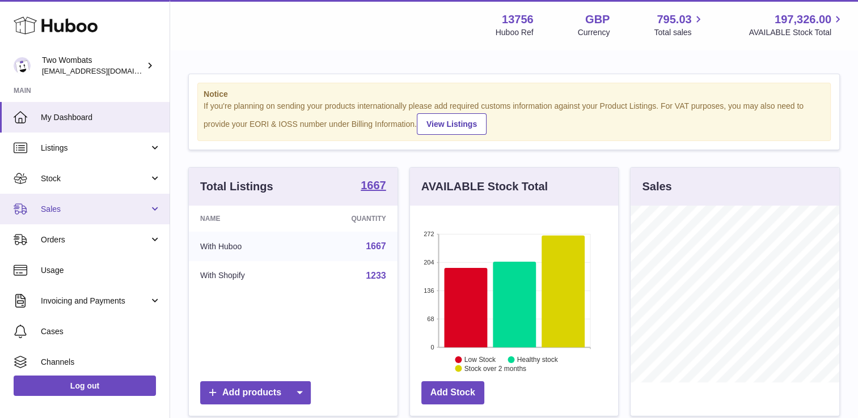  What do you see at coordinates (84, 386) in the screenshot?
I see `a: Log out` at bounding box center [84, 386].